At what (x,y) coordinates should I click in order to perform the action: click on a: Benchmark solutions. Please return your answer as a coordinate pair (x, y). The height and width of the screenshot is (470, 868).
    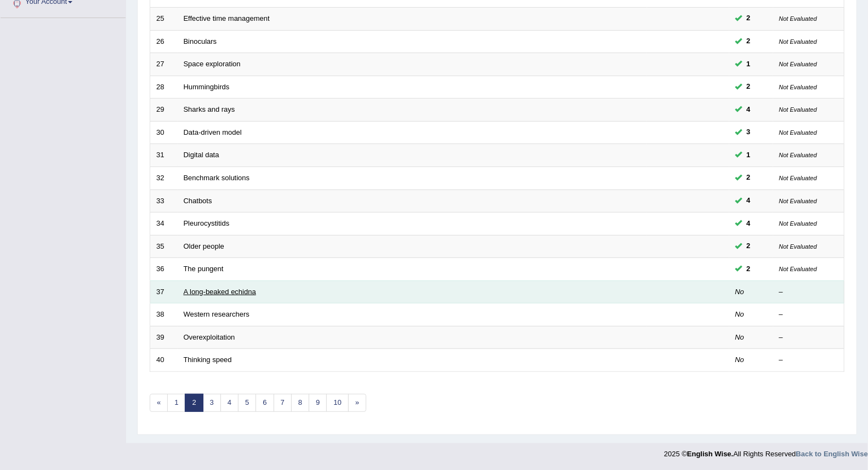
    Looking at the image, I should click on (216, 178).